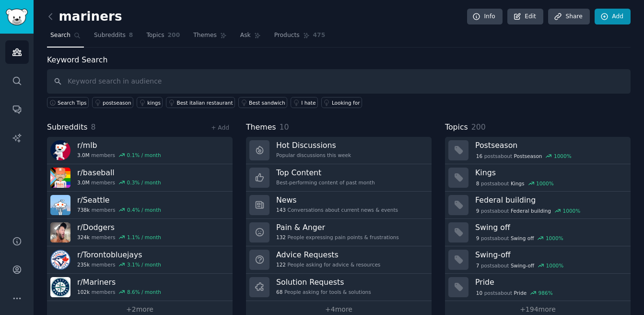 This screenshot has width=644, height=315. What do you see at coordinates (325, 172) in the screenshot?
I see `h3: Top Content` at bounding box center [325, 172].